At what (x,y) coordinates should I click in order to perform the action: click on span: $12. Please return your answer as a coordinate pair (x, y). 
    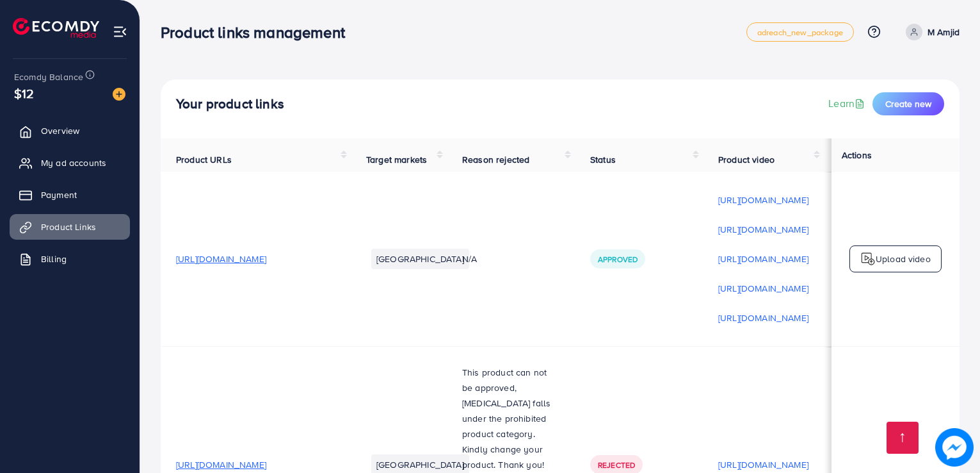
    Looking at the image, I should click on (23, 93).